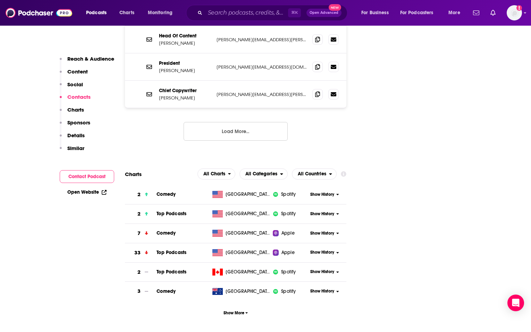 The width and height of the screenshot is (531, 332). Describe the element at coordinates (75, 100) in the screenshot. I see `button: Contacts` at that location.